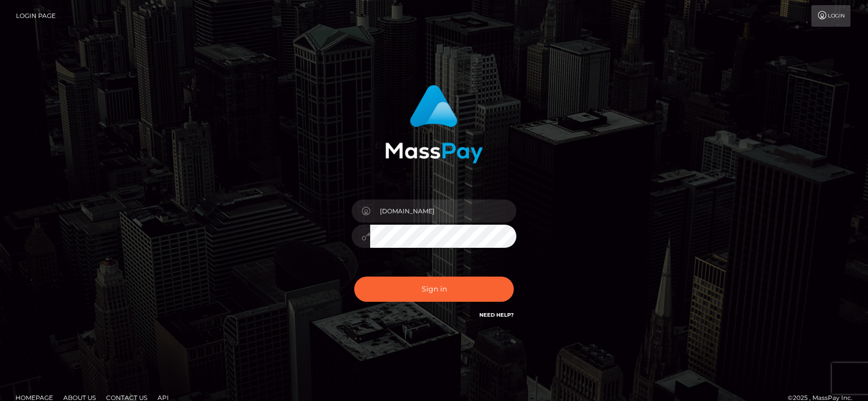 The image size is (868, 401). What do you see at coordinates (496, 315) in the screenshot?
I see `a: Need Help?` at bounding box center [496, 315].